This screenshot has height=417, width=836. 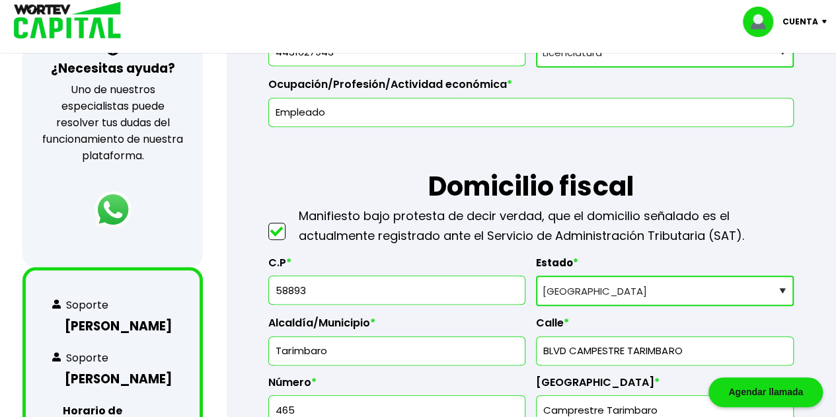 What do you see at coordinates (531, 167) in the screenshot?
I see `h1: Domicilio fiscal` at bounding box center [531, 167].